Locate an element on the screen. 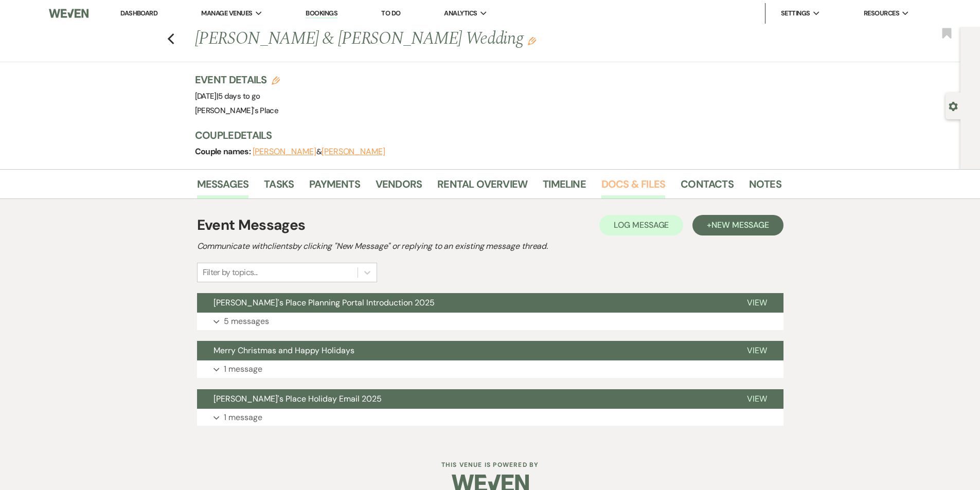  a: Notes is located at coordinates (765, 187).